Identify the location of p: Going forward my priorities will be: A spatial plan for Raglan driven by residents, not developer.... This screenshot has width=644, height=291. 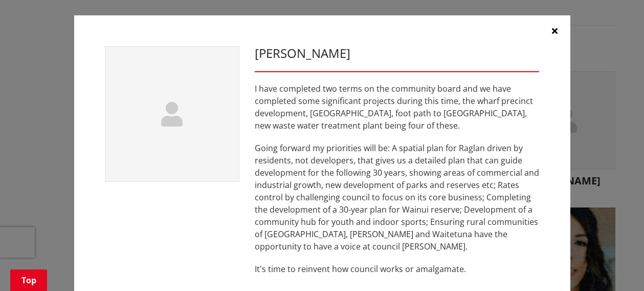
(397, 197).